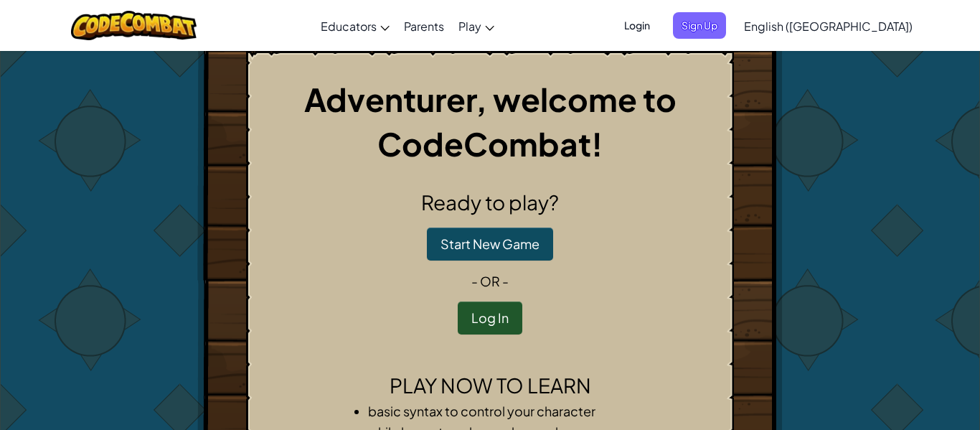 Image resolution: width=980 pixels, height=430 pixels. I want to click on button: Login, so click(637, 25).